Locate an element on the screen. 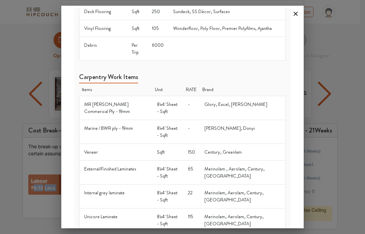  td: 105 is located at coordinates (158, 29).